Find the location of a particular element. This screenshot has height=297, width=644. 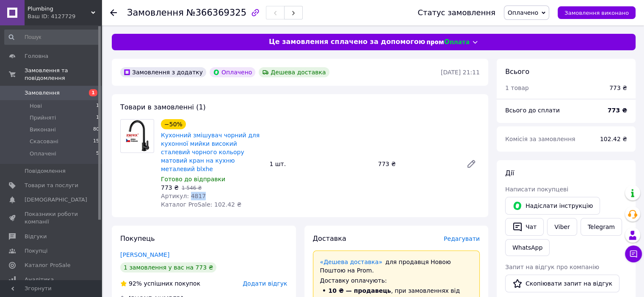

span: Виконані is located at coordinates (43, 130).